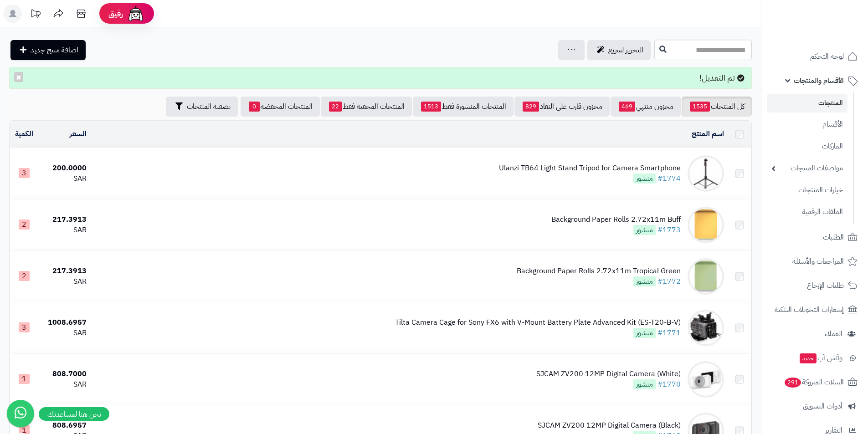 The height and width of the screenshot is (434, 868). Describe the element at coordinates (814, 382) in the screenshot. I see `span: السلات المتروكة` at that location.